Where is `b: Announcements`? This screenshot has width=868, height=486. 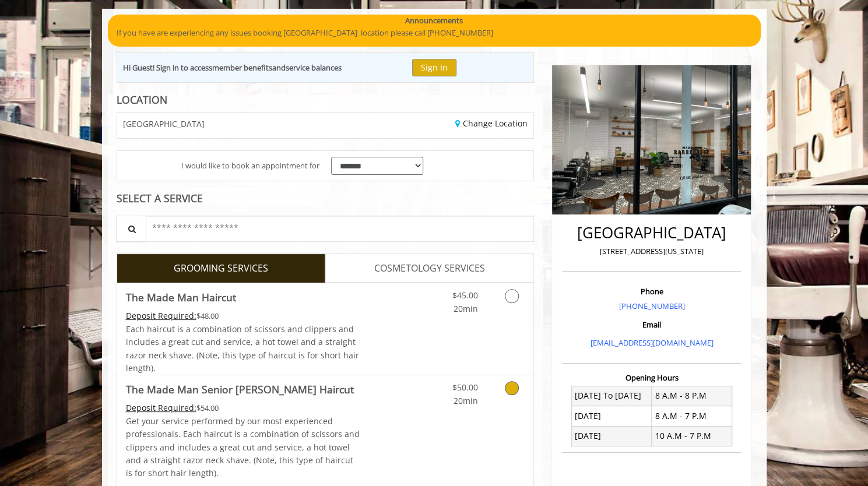 b: Announcements is located at coordinates (434, 21).